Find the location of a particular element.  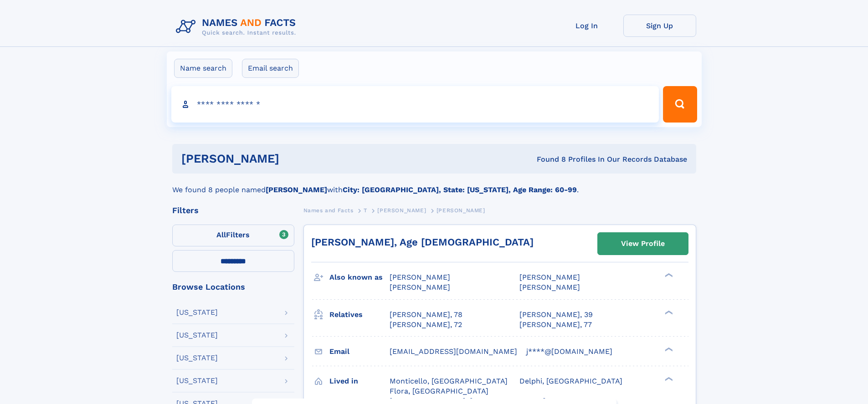

div: View Profile is located at coordinates (643, 244).